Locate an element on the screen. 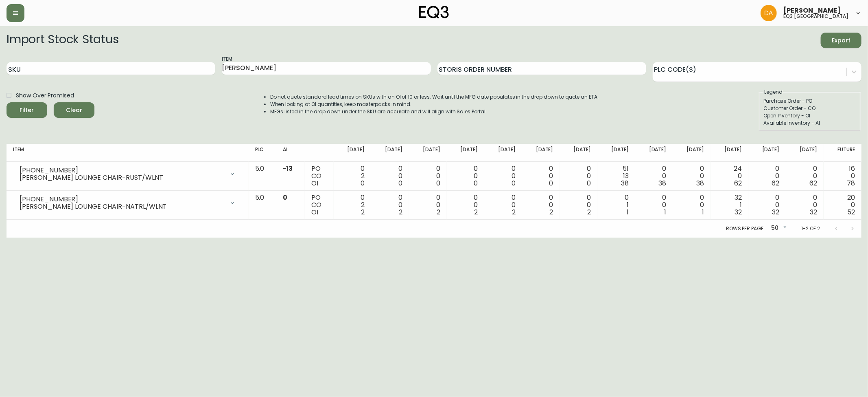 This screenshot has width=868, height=397. span: Clear is located at coordinates (74, 110).